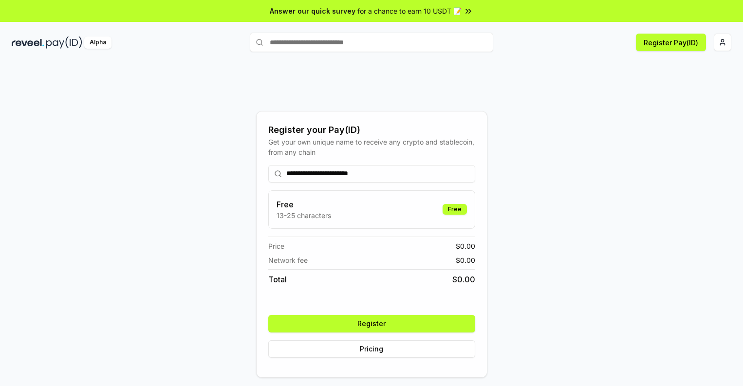 Image resolution: width=743 pixels, height=386 pixels. I want to click on span: Answer our quick survey, so click(312, 11).